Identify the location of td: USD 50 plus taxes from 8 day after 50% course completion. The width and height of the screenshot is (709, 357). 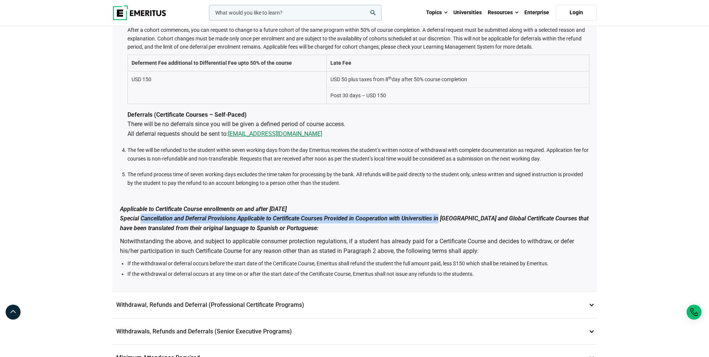
(458, 79).